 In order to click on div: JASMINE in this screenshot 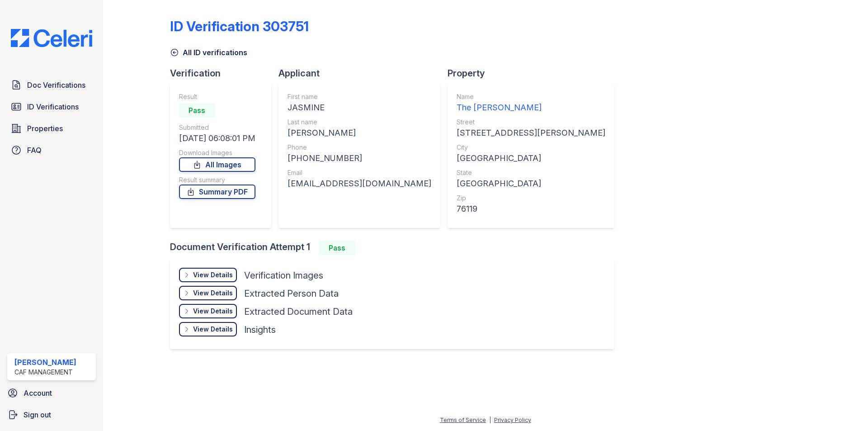, I will do `click(359, 108)`.